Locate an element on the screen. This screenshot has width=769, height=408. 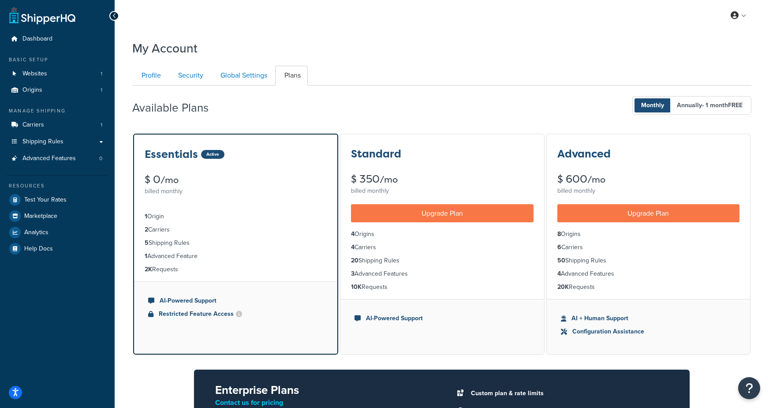
div: Manage Shipping is located at coordinates (57, 111).